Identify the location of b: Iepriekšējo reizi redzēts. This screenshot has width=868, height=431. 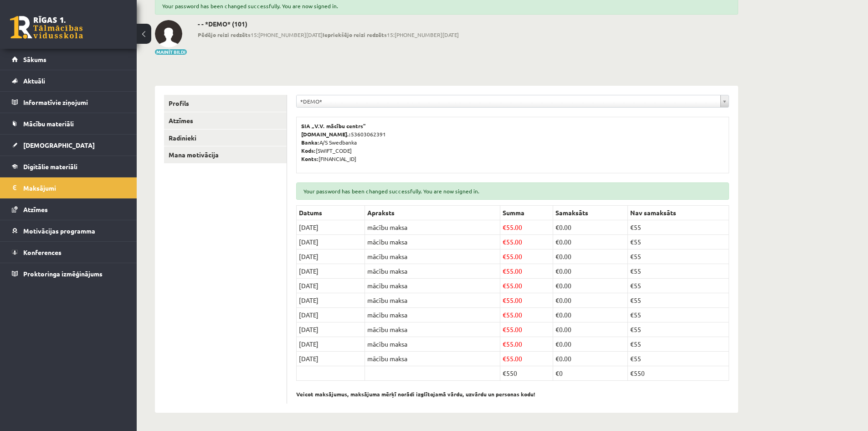
(355, 35).